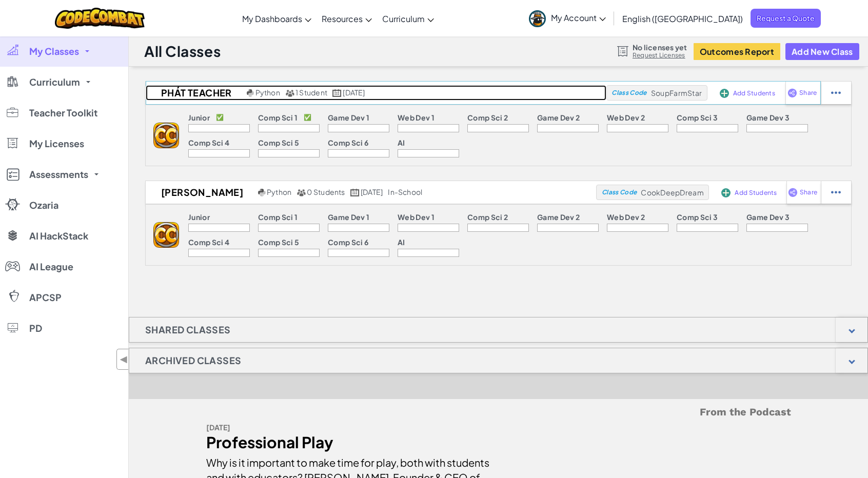 This screenshot has width=868, height=478. I want to click on span: 0 Students, so click(326, 192).